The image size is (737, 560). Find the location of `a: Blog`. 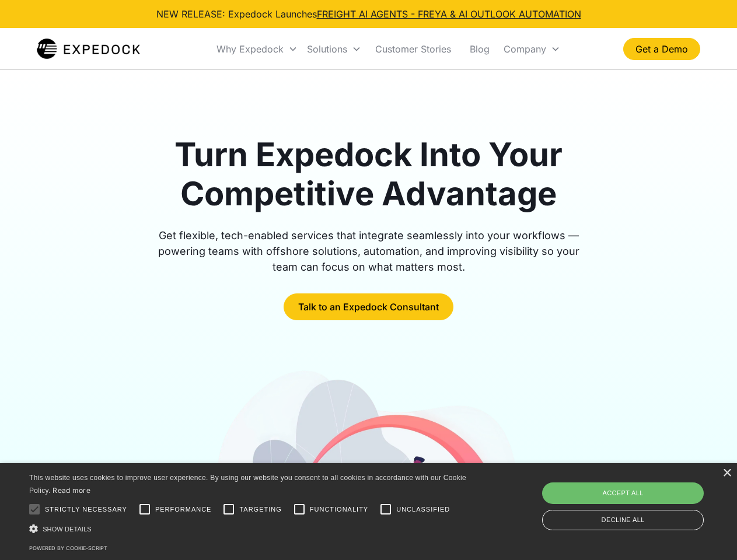

a: Blog is located at coordinates (479, 49).